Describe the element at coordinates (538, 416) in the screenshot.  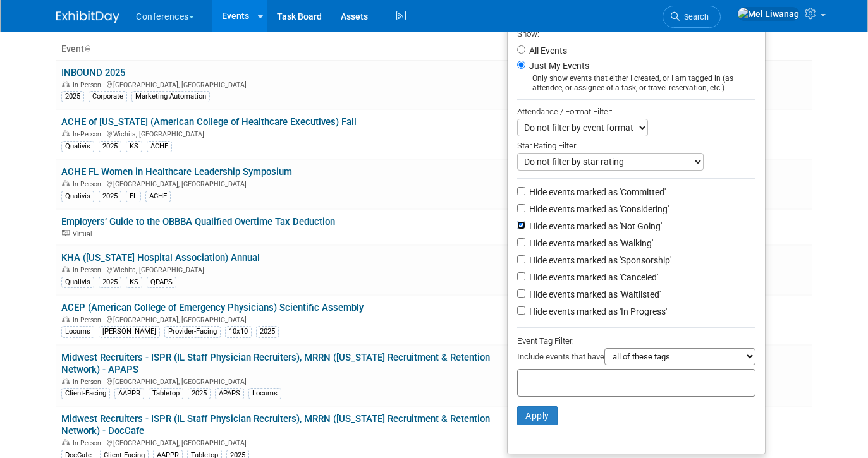
I see `button: Apply` at that location.